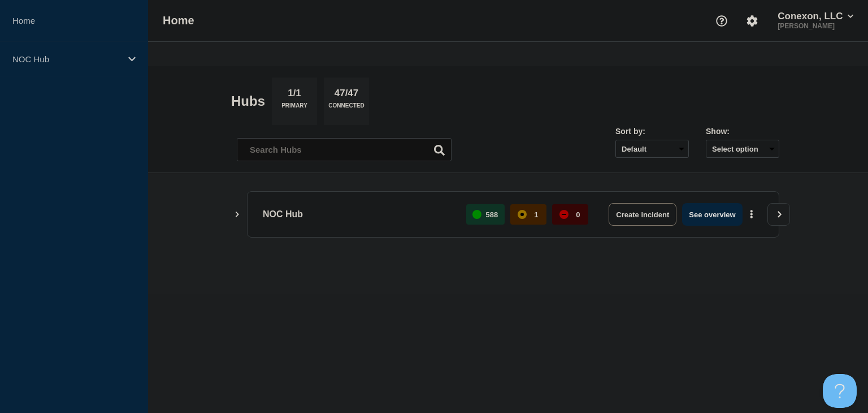 The width and height of the screenshot is (868, 413). I want to click on p: 1/1, so click(294, 95).